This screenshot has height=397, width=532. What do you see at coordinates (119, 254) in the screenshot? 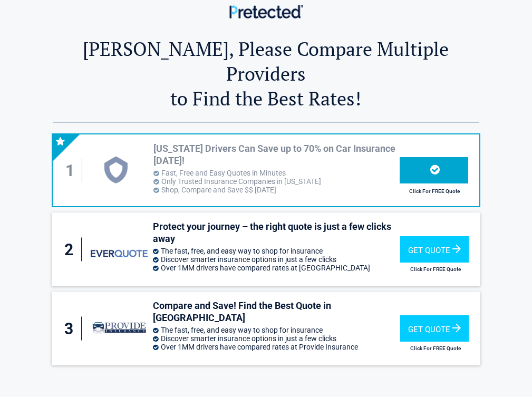
I see `img: everquote's logo` at bounding box center [119, 254].